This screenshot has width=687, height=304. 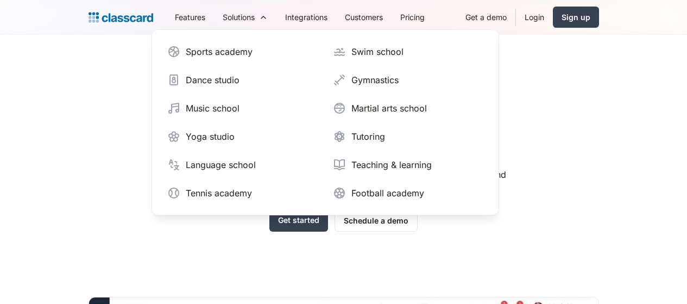 I want to click on div: Gymnastics, so click(x=375, y=80).